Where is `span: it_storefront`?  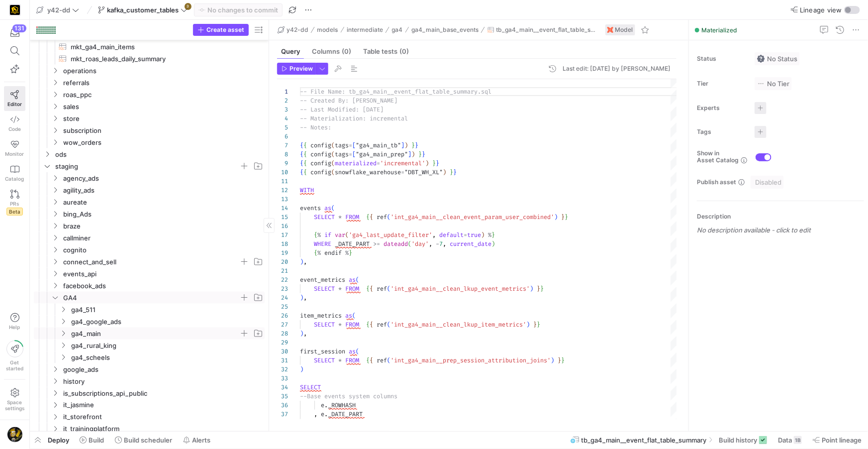
span: it_storefront is located at coordinates (163, 417).